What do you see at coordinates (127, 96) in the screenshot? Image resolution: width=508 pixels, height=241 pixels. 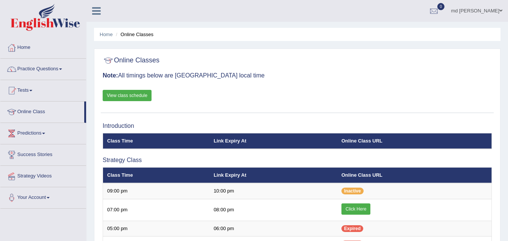 I see `a: View class schedule` at bounding box center [127, 96].